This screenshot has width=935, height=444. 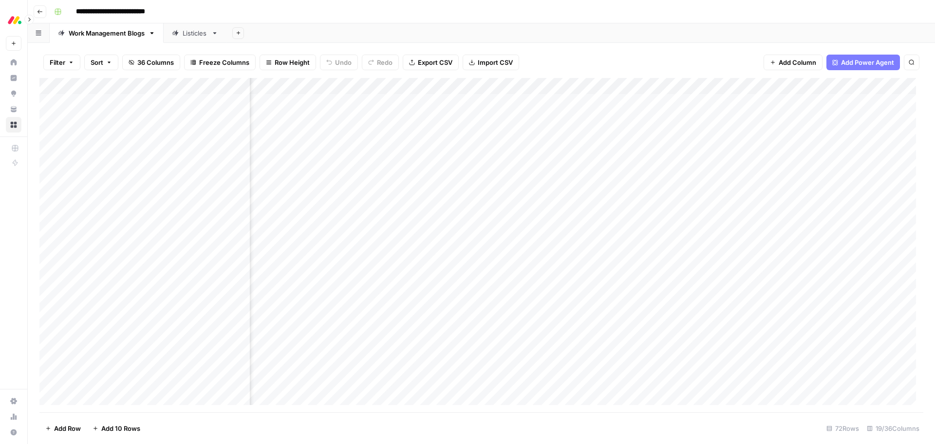 What do you see at coordinates (797, 62) in the screenshot?
I see `span: Add Column` at bounding box center [797, 62].